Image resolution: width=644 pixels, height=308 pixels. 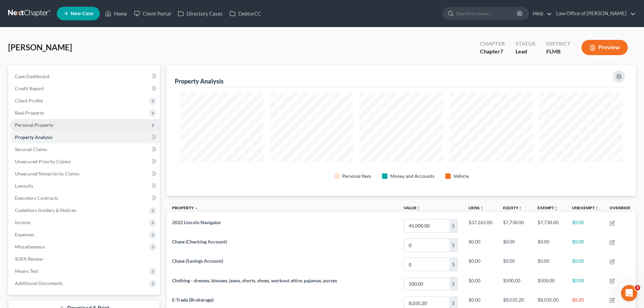 What do you see at coordinates (481, 225) in the screenshot?
I see `td: $37,262.00` at bounding box center [481, 225].